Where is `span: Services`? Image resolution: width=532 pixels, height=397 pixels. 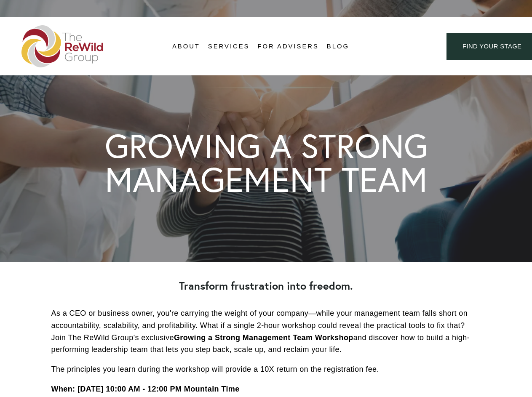 span: Services is located at coordinates (229, 46).